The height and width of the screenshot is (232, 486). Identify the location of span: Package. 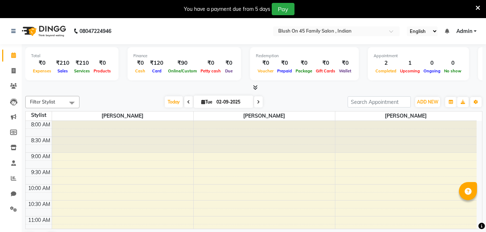
(304, 71).